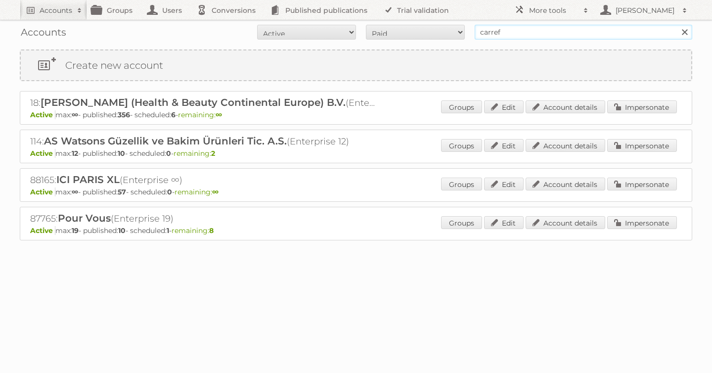 The height and width of the screenshot is (373, 712). I want to click on strong: 1, so click(168, 231).